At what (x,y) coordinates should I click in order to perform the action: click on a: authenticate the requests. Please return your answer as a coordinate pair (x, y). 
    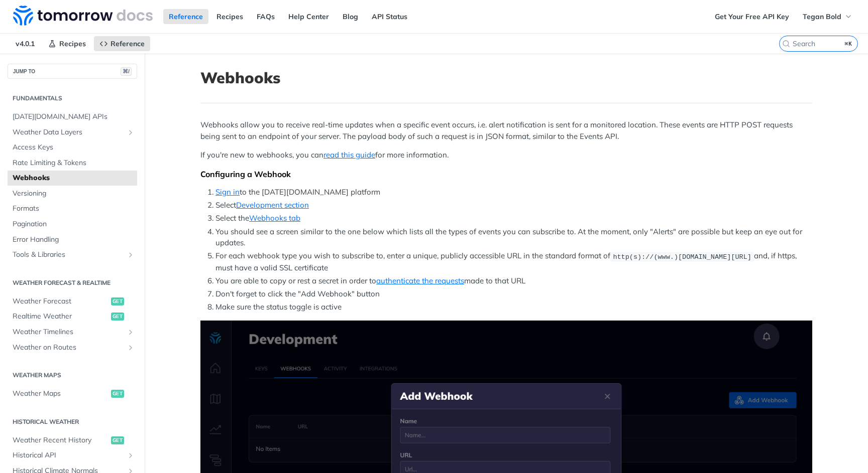
    Looking at the image, I should click on (420, 280).